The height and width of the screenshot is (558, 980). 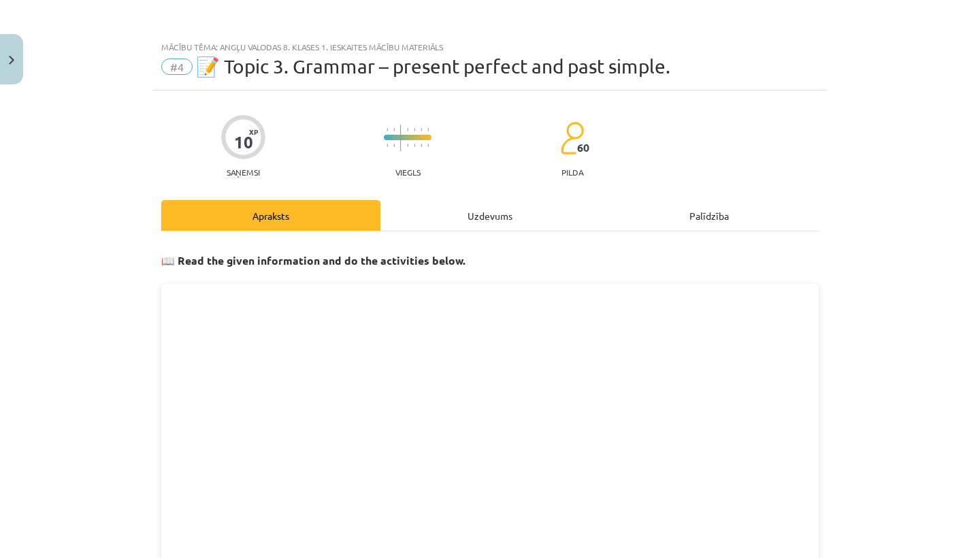 What do you see at coordinates (490, 215) in the screenshot?
I see `div: Uzdevums` at bounding box center [490, 215].